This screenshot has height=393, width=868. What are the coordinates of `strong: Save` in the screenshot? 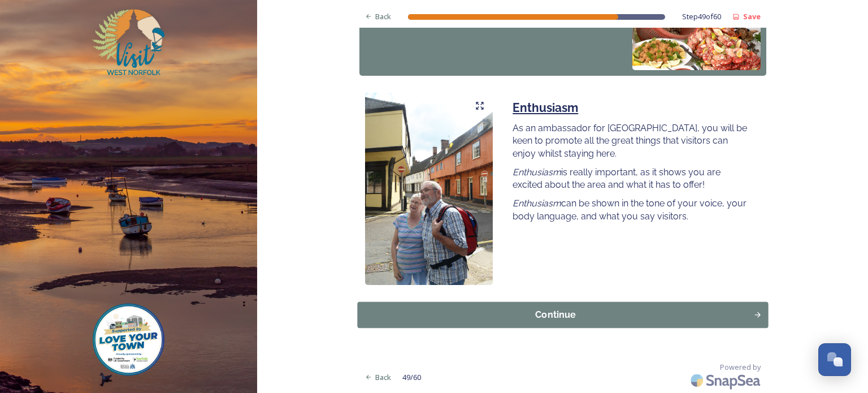 It's located at (751, 17).